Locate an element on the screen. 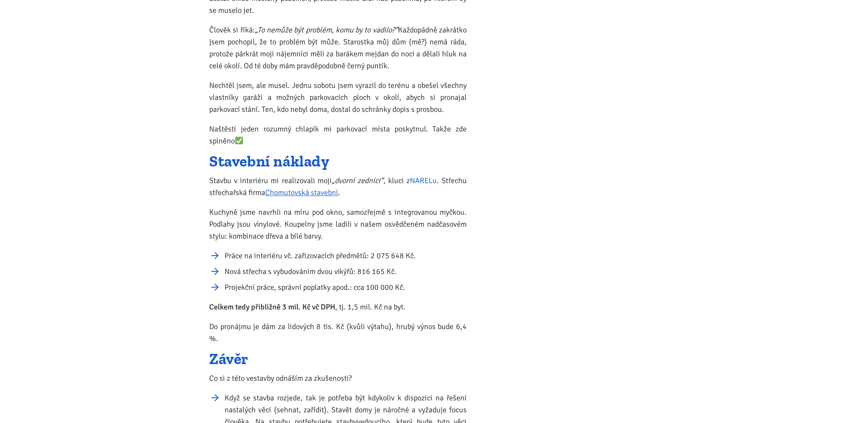 The width and height of the screenshot is (868, 423). em: „To nemůže být problém, komu by to vadilo?“ is located at coordinates (326, 30).